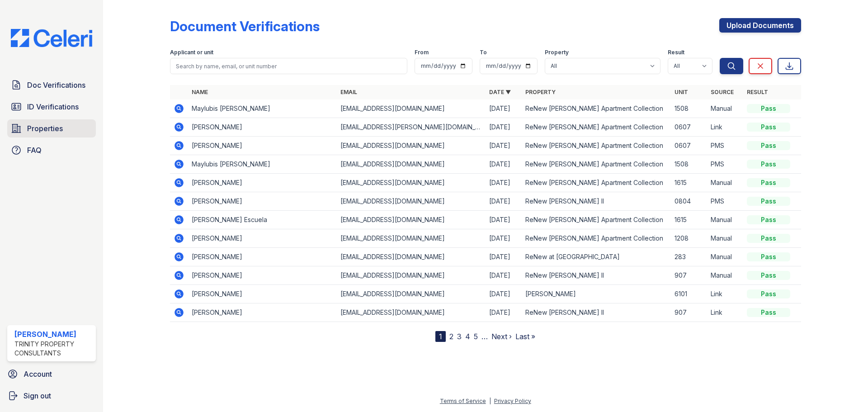  Describe the element at coordinates (689, 239) in the screenshot. I see `td: 1208` at that location.